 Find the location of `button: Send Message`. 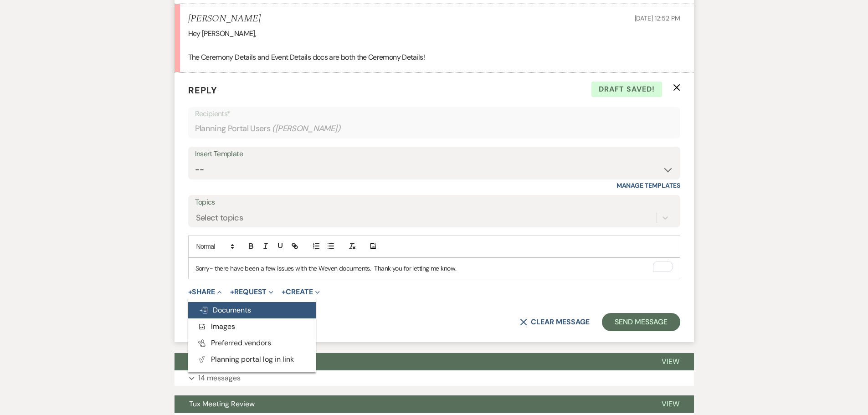

button: Send Message is located at coordinates (640, 322).